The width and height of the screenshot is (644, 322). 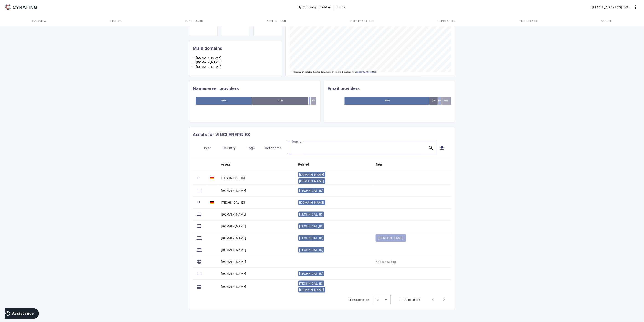 I want to click on span: Trends, so click(x=116, y=21).